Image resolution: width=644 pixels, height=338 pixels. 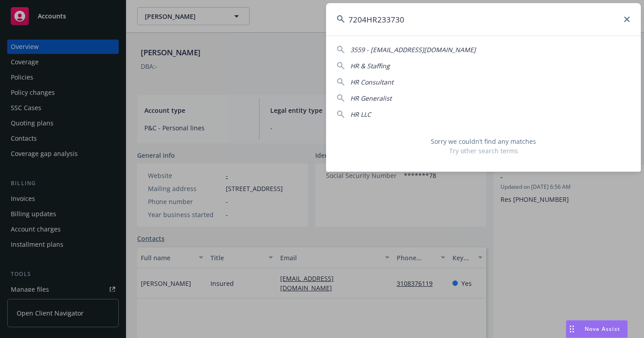 I want to click on span: Sorry we couldn’t find any matches, so click(x=483, y=141).